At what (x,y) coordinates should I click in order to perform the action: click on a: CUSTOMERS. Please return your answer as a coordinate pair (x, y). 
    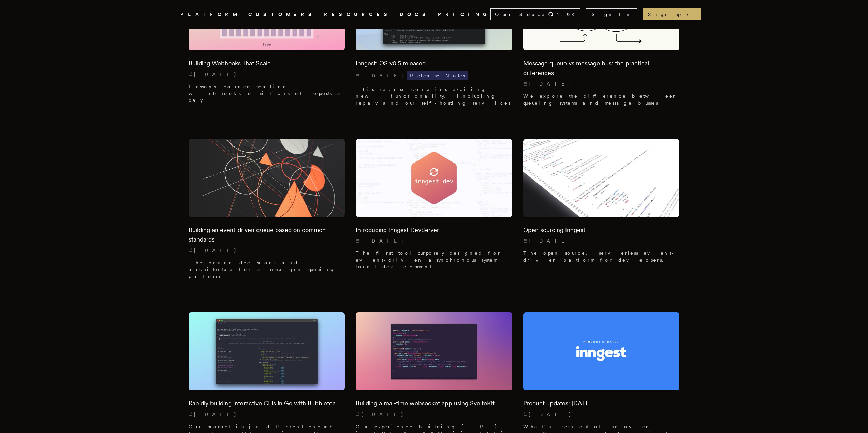
    Looking at the image, I should click on (282, 14).